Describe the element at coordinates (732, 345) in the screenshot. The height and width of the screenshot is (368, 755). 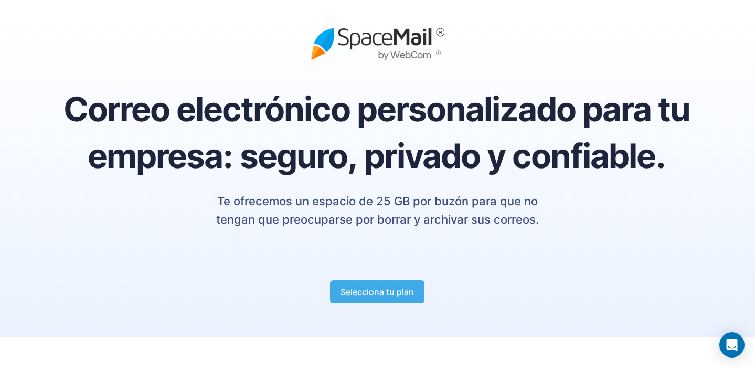
I see `div: Open Intercom Messenger` at that location.